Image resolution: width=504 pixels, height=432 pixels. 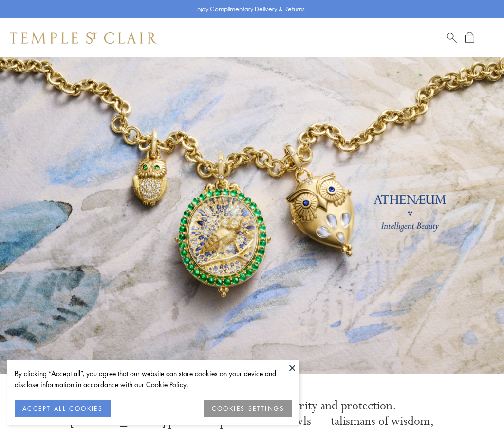 What do you see at coordinates (84, 38) in the screenshot?
I see `img: Temple St. Clair` at bounding box center [84, 38].